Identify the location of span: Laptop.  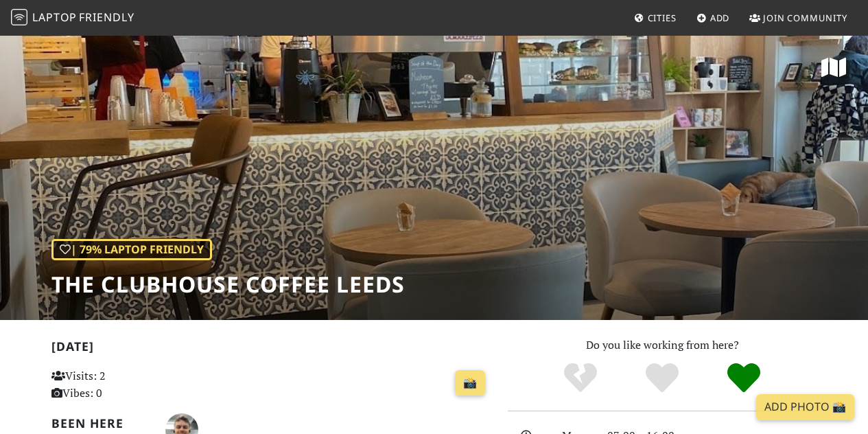
(54, 17).